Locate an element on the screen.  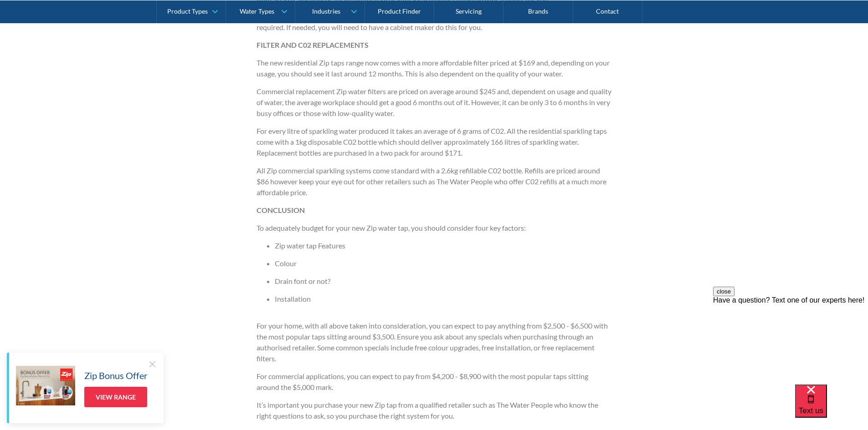
p: For your home, with all above taken into consideration, you can expect to pay anything from $2,50... is located at coordinates (434, 343).